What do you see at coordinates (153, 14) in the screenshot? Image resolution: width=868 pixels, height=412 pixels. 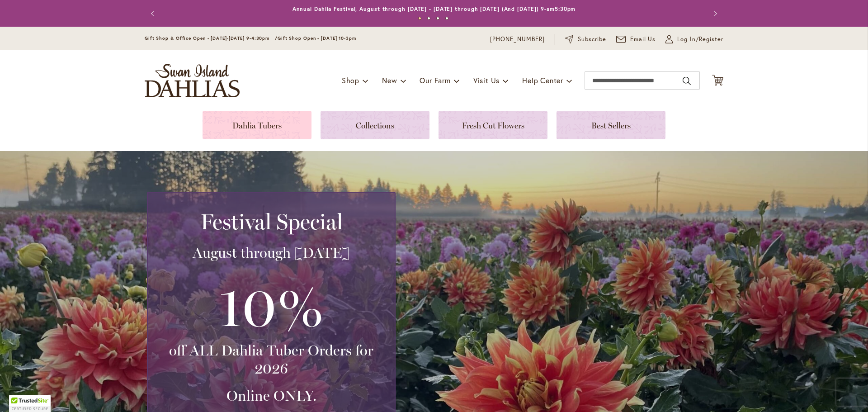 I see `button: Previous` at bounding box center [153, 14].